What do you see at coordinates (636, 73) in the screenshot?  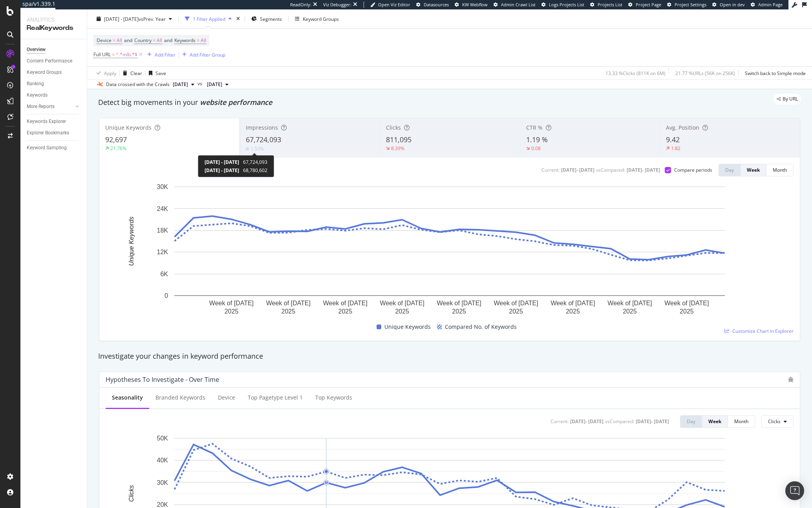 I see `div: 13.33 % Clicks ( 811K on 6M )` at bounding box center [636, 73].